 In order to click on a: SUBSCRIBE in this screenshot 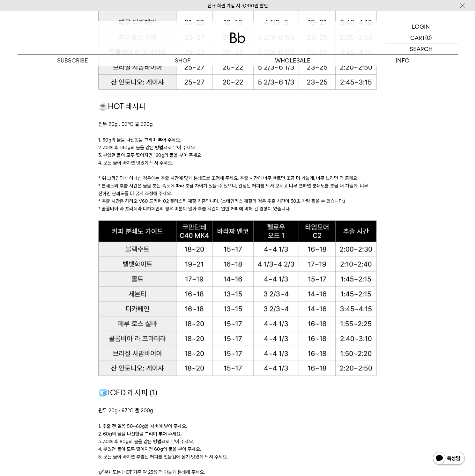, I will do `click(72, 60)`.